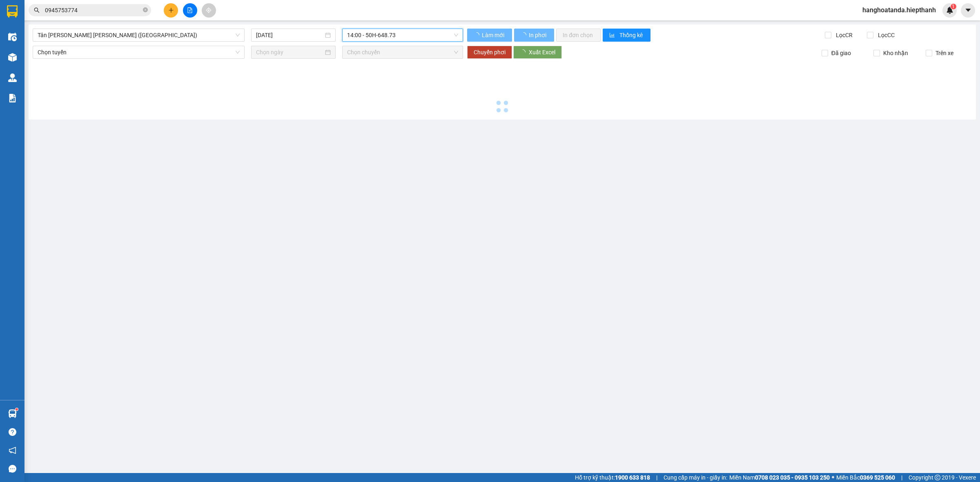 The image size is (980, 482). I want to click on span: 14:00 - 50H-648.73, so click(403, 35).